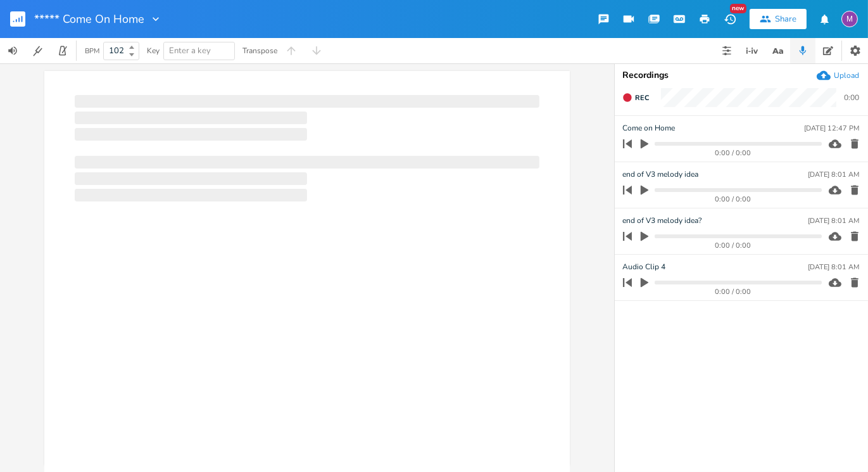  I want to click on button: Rec, so click(636, 97).